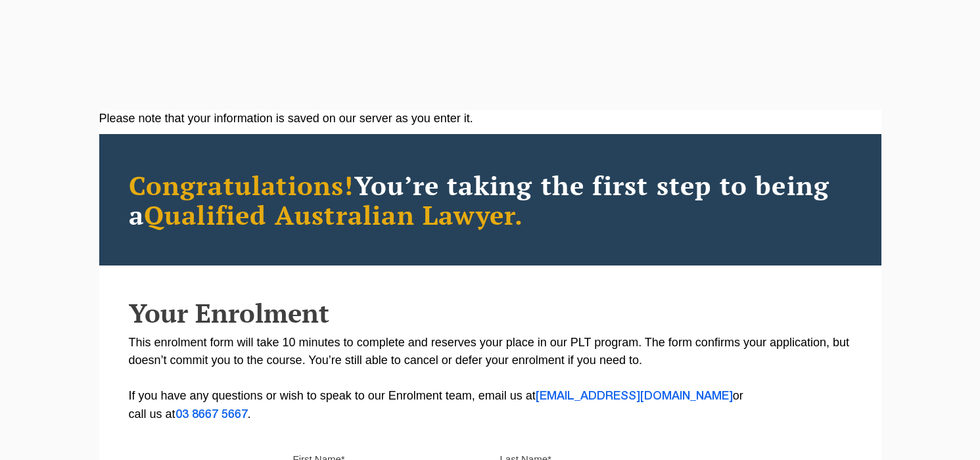 Image resolution: width=980 pixels, height=460 pixels. I want to click on h2: You’re taking the first step to being a, so click(490, 200).